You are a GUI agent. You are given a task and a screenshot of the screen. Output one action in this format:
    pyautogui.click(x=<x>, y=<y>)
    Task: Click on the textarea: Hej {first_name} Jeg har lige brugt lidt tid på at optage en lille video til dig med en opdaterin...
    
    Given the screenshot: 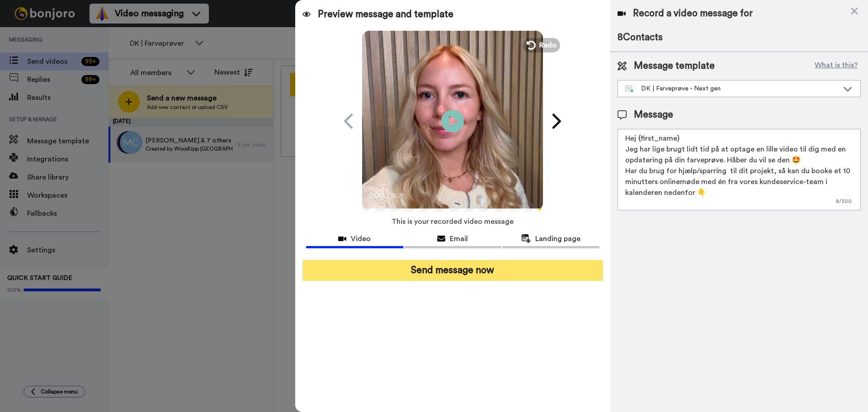 What is the action you would take?
    pyautogui.click(x=739, y=170)
    